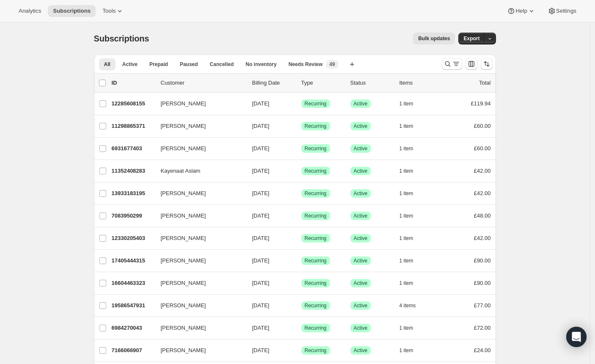 The width and height of the screenshot is (595, 364). What do you see at coordinates (71, 11) in the screenshot?
I see `span: Subscriptions` at bounding box center [71, 11].